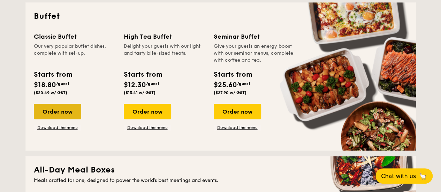 This screenshot has width=441, height=192. Describe the element at coordinates (255, 37) in the screenshot. I see `div: Seminar Buffet` at that location.